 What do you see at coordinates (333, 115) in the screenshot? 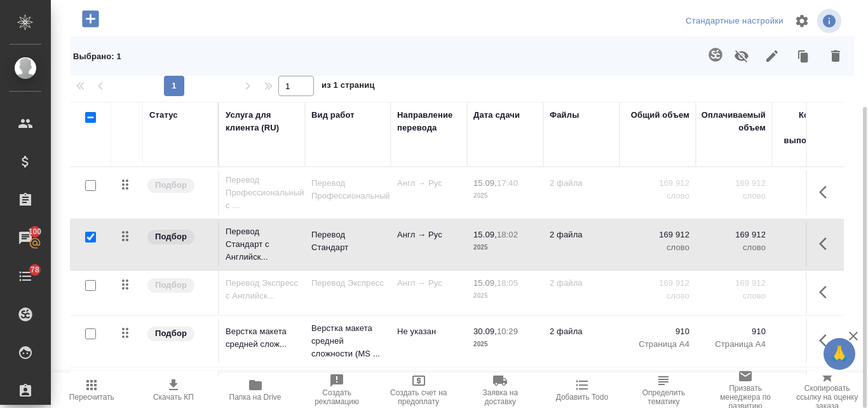
I see `div: Вид работ` at bounding box center [333, 115].